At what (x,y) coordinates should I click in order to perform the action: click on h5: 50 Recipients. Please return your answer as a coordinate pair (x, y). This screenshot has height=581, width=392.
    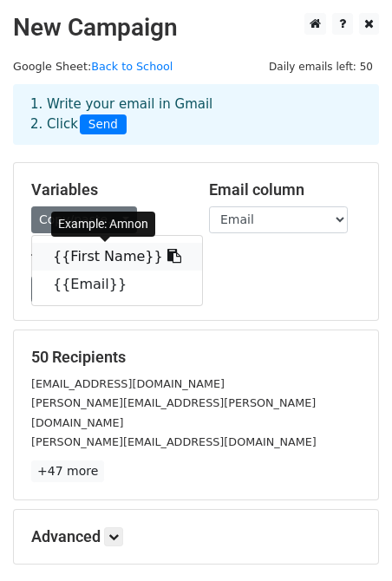
    Looking at the image, I should click on (196, 357).